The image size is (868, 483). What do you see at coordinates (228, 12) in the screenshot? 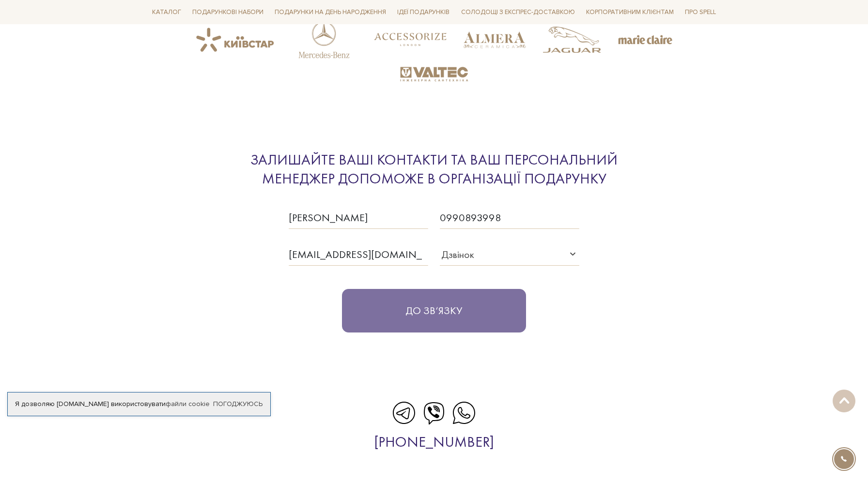
I see `a: Подарункові набори` at bounding box center [228, 12].